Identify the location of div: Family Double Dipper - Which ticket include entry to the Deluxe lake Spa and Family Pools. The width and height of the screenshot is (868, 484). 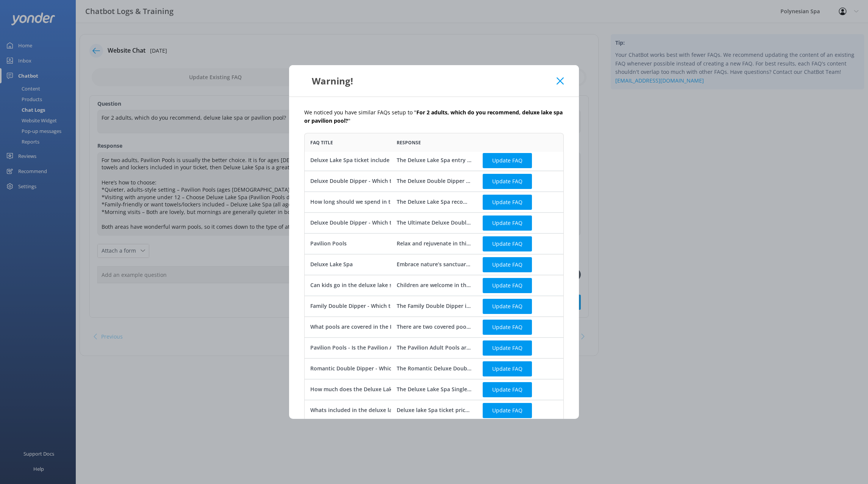
(427, 306).